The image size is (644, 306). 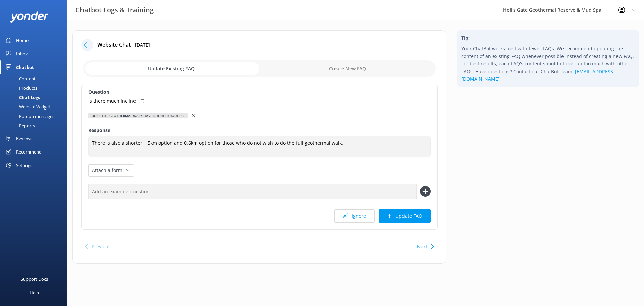 I want to click on div: Reviews, so click(x=24, y=139).